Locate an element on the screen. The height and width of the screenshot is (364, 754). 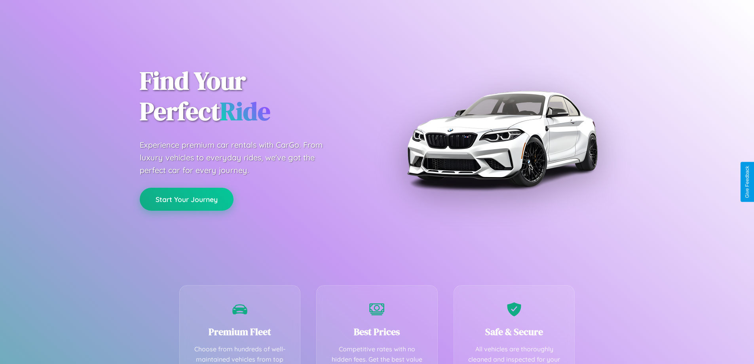
button: Start Your Journey is located at coordinates (186, 199).